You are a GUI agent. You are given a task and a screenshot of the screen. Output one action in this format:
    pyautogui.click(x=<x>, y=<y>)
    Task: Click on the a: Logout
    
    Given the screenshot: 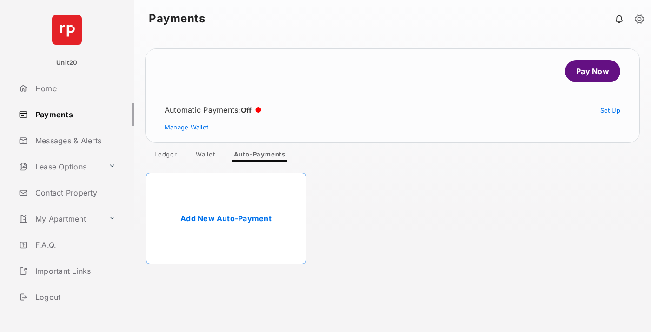 What is the action you would take?
    pyautogui.click(x=74, y=297)
    